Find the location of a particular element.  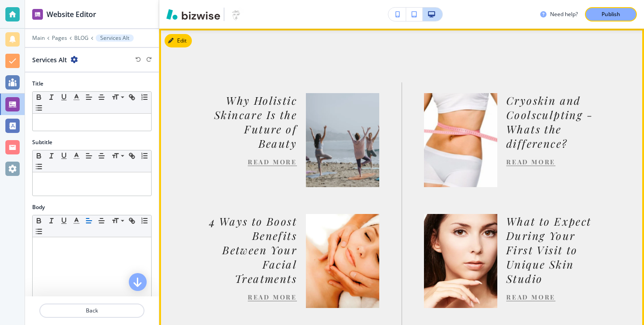

button: Services Alt is located at coordinates (115, 38).